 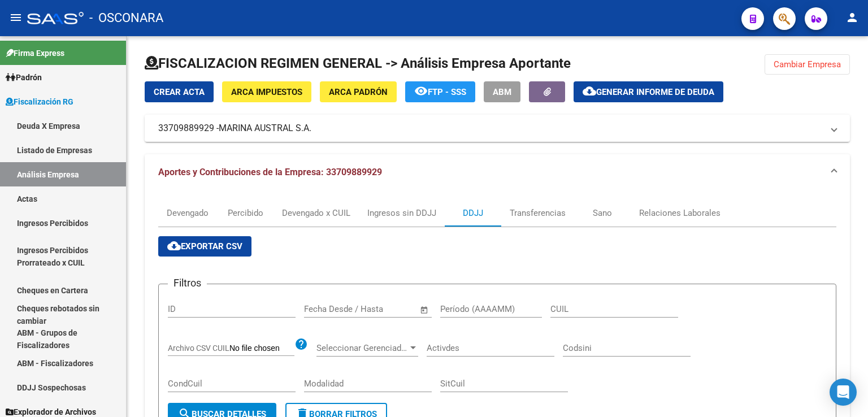 I want to click on div: Devengado, so click(x=187, y=213).